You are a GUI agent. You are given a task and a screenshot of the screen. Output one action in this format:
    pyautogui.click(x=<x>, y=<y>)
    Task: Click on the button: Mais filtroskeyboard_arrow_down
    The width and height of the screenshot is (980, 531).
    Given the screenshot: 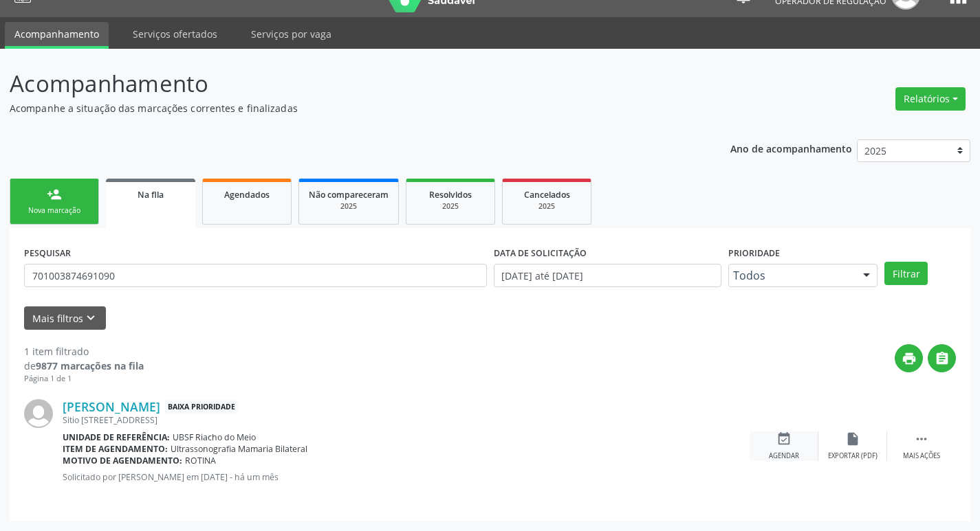 What is the action you would take?
    pyautogui.click(x=64, y=318)
    